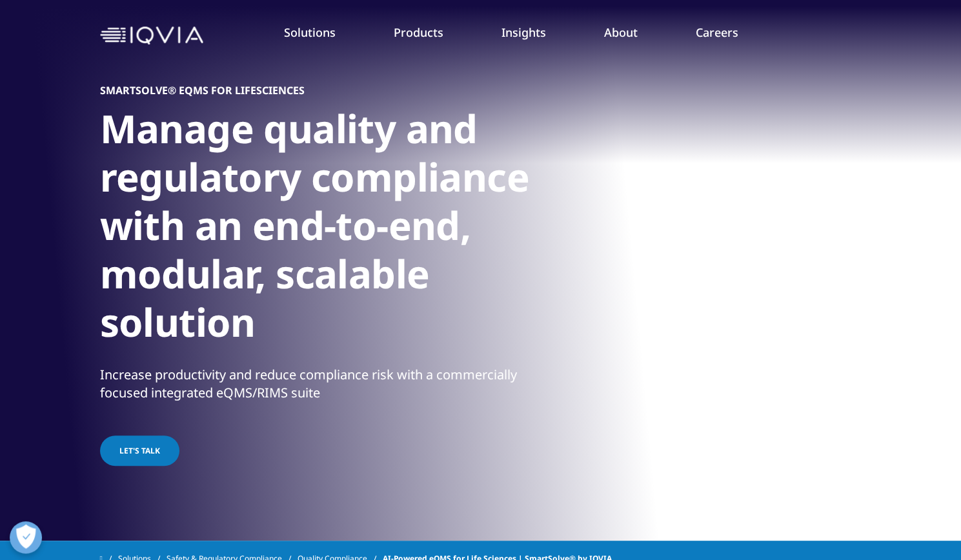 Image resolution: width=961 pixels, height=560 pixels. What do you see at coordinates (523, 33) in the screenshot?
I see `a: Insights` at bounding box center [523, 33].